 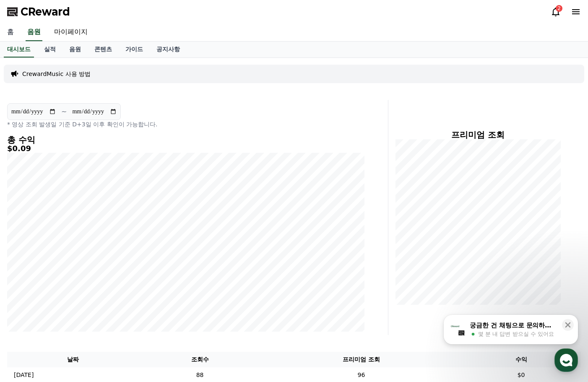 I want to click on a: 대시보드, so click(x=19, y=49).